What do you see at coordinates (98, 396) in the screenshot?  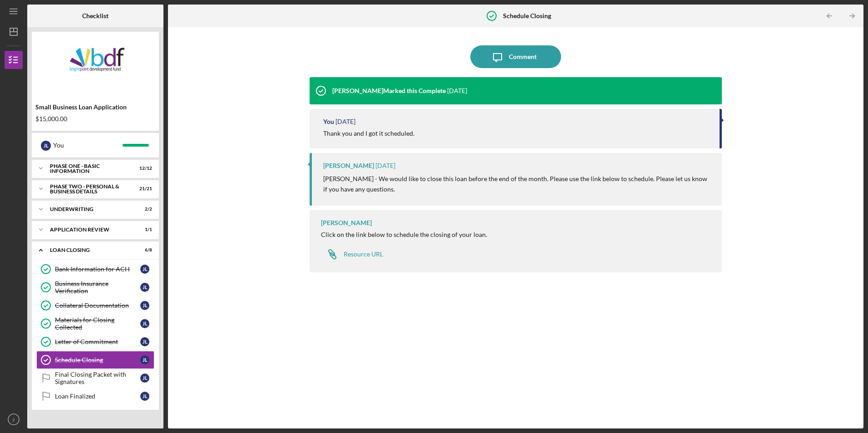 I see `div: Loan Finalized` at bounding box center [98, 396].